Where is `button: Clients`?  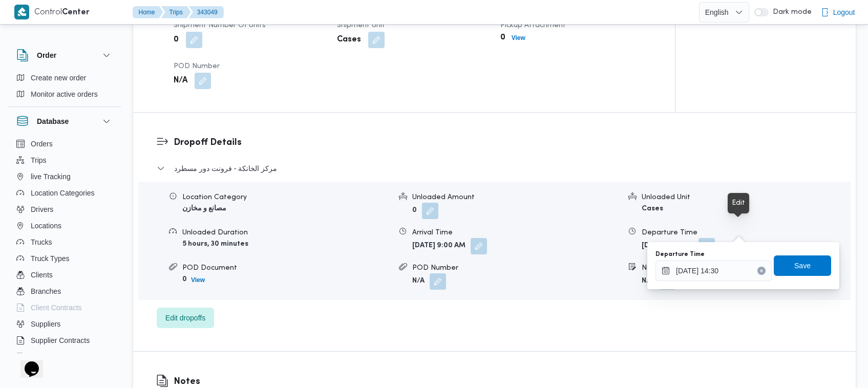
button: Clients is located at coordinates (64, 275).